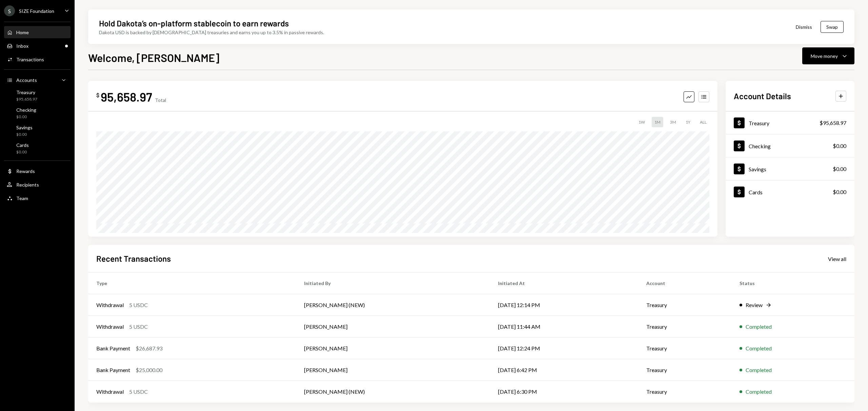 This screenshot has width=868, height=411. I want to click on div: Inbox, so click(23, 45).